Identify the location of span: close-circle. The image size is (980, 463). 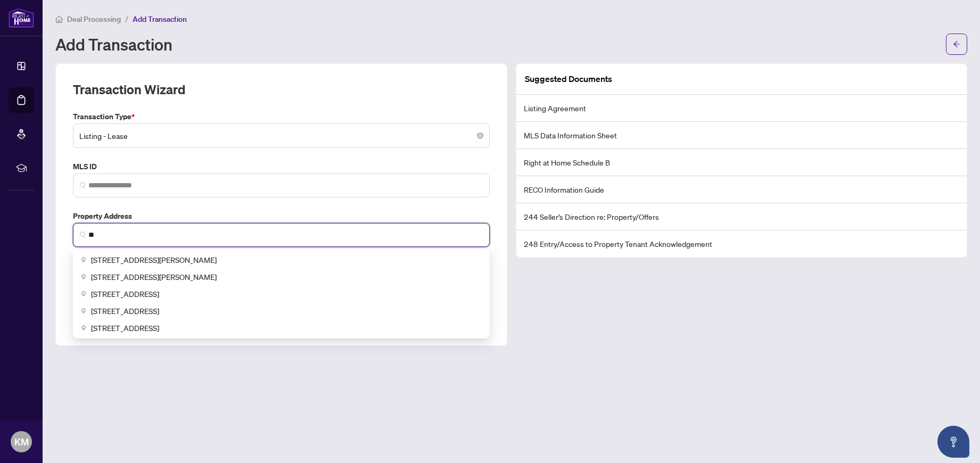
(480, 136).